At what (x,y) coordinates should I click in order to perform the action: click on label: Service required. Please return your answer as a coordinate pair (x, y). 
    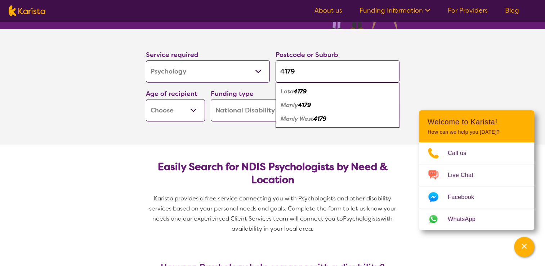
    Looking at the image, I should click on (172, 55).